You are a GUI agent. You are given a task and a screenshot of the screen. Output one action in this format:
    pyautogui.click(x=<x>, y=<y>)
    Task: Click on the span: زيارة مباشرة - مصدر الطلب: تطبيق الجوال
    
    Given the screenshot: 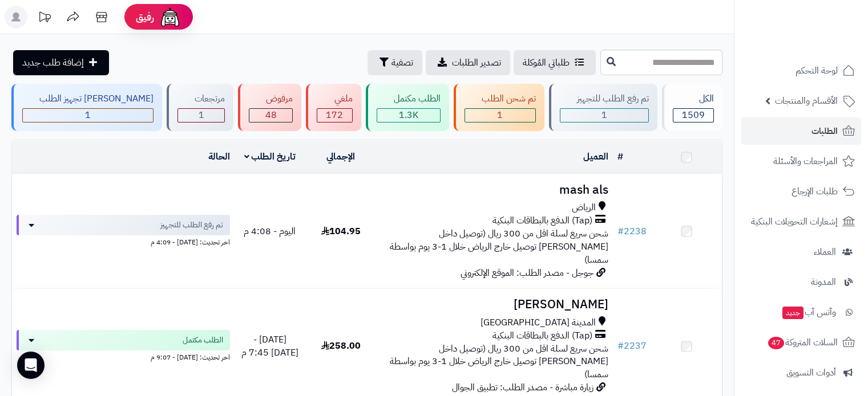 What is the action you would take?
    pyautogui.click(x=523, y=387)
    